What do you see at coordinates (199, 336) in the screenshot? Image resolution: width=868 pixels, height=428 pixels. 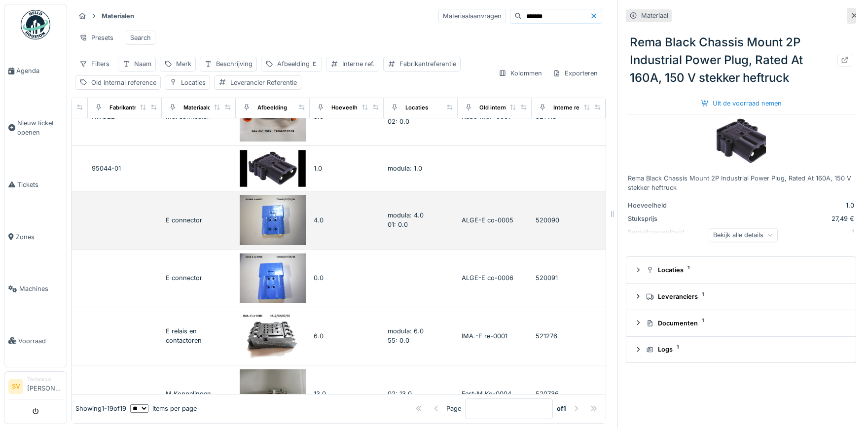 I see `div: E relais en contactoren` at bounding box center [199, 336].